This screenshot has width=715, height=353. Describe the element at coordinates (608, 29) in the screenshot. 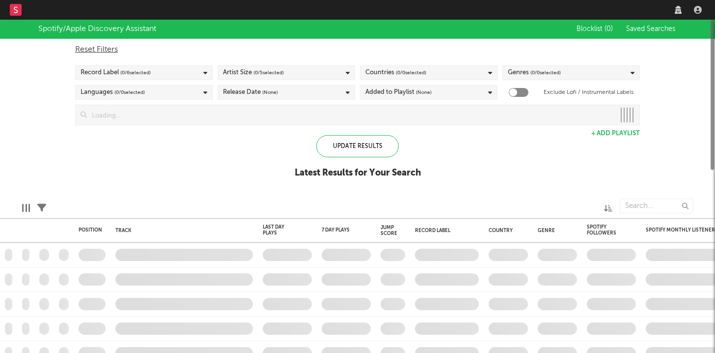

I see `span: ( 0 )` at that location.